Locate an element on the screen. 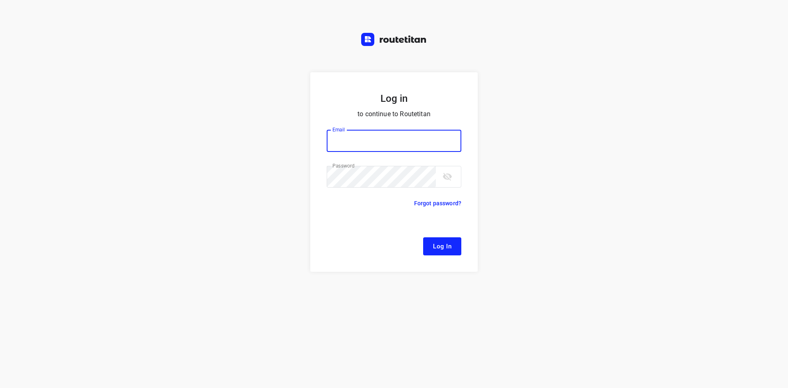 This screenshot has width=788, height=388. h5: Log in is located at coordinates (394, 99).